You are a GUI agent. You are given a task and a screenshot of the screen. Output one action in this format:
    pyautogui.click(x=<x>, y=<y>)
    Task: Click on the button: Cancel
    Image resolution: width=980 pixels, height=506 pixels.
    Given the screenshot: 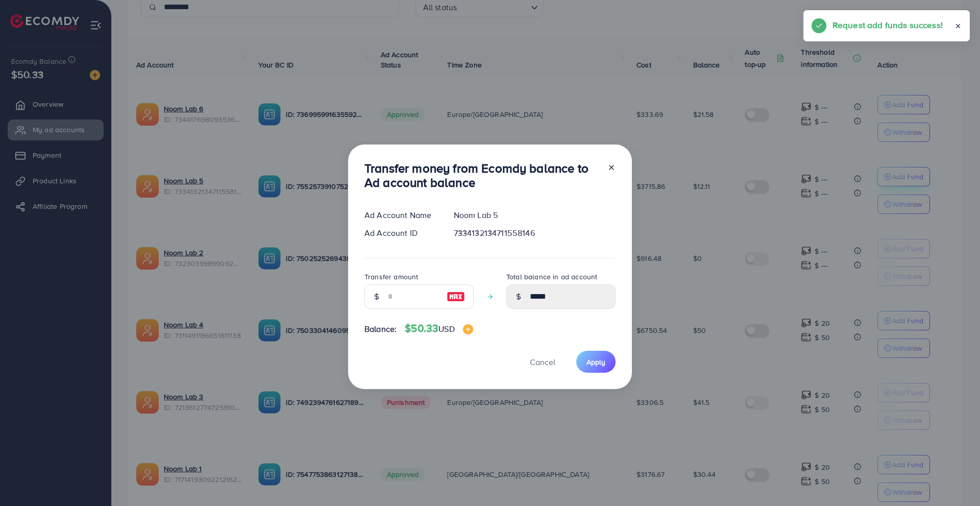 What is the action you would take?
    pyautogui.click(x=542, y=361)
    